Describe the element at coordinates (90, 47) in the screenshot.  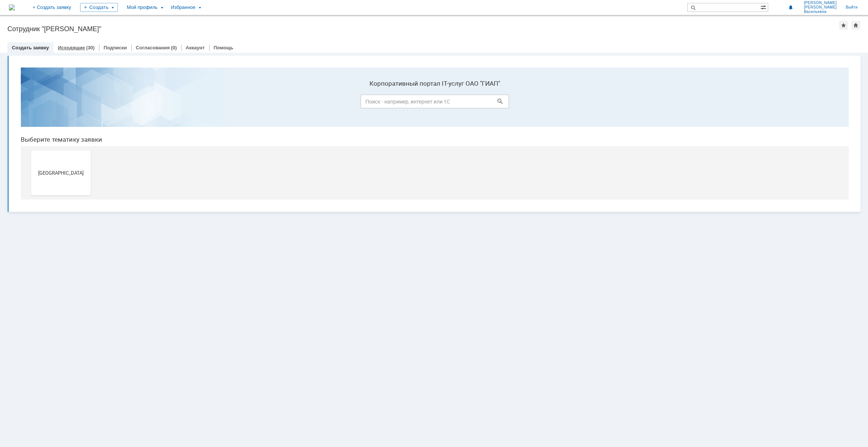
I see `div: (30)` at that location.